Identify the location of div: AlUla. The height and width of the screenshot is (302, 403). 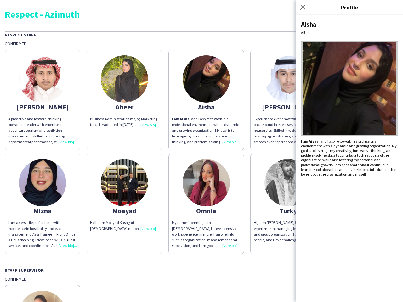
(349, 32).